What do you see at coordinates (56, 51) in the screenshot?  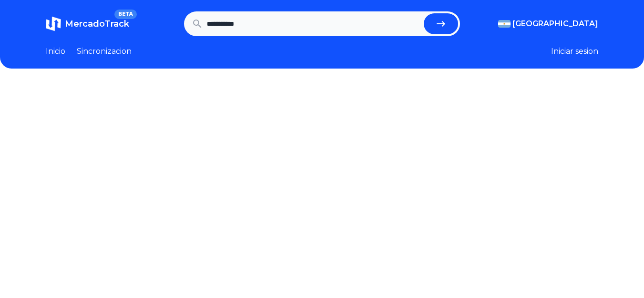 I see `a: Inicio` at bounding box center [56, 51].